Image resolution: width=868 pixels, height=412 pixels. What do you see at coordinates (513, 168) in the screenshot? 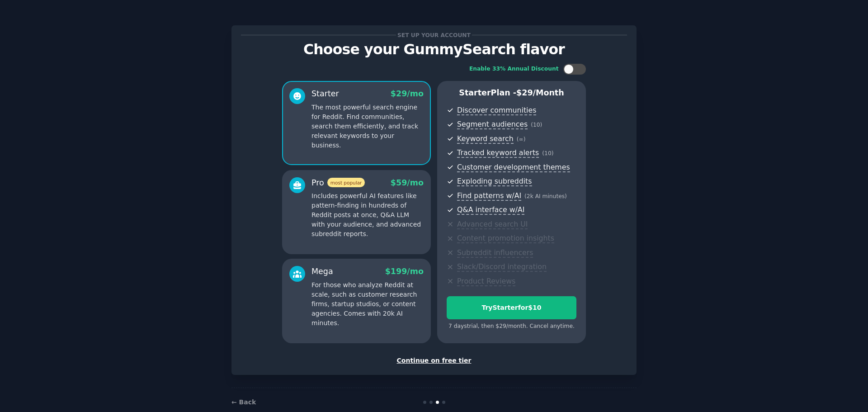
I see `span: Customer development themes` at bounding box center [513, 168].